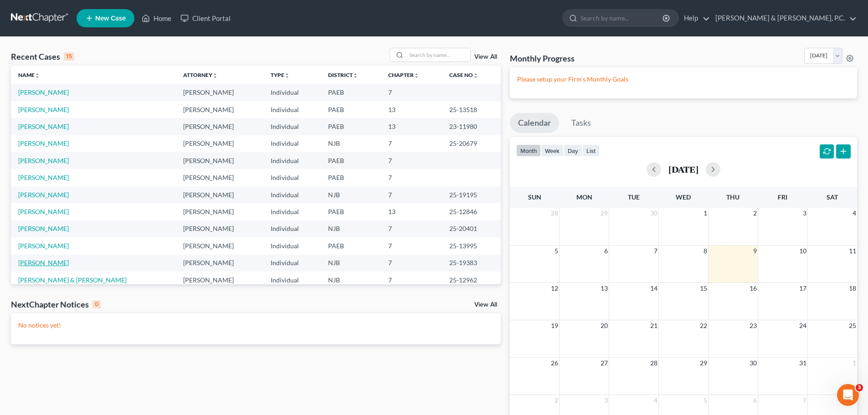  I want to click on td: 25-12962, so click(471, 280).